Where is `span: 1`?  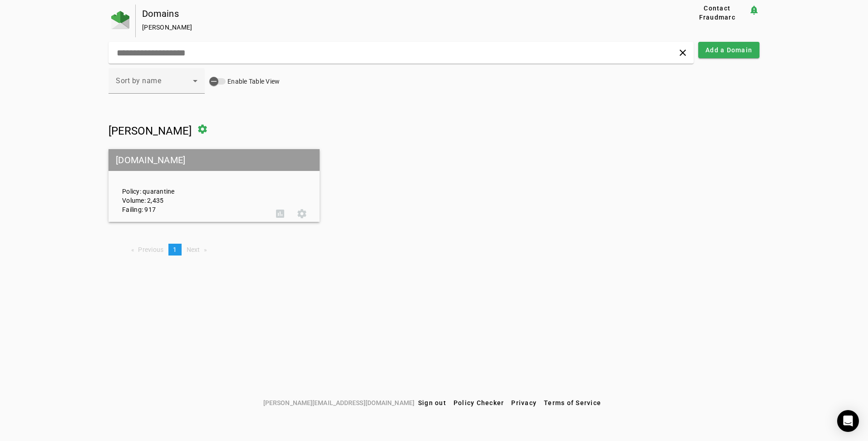 span: 1 is located at coordinates (175, 250).